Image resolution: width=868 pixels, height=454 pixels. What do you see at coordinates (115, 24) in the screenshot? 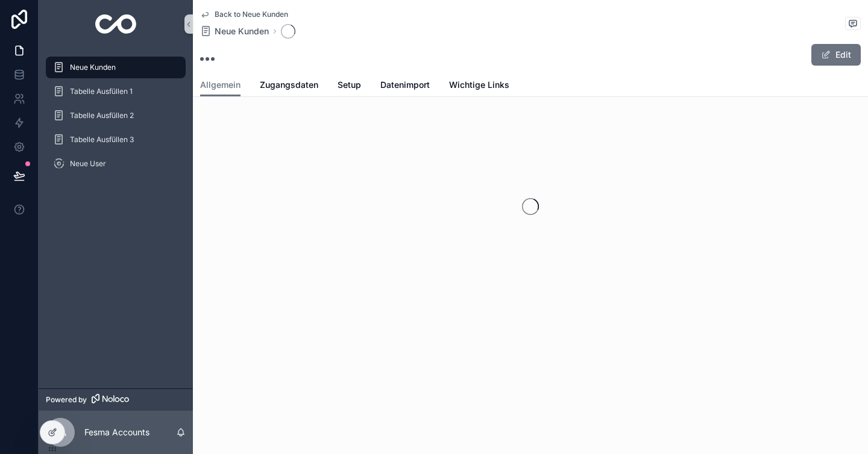
I see `img: App logo` at bounding box center [115, 24].